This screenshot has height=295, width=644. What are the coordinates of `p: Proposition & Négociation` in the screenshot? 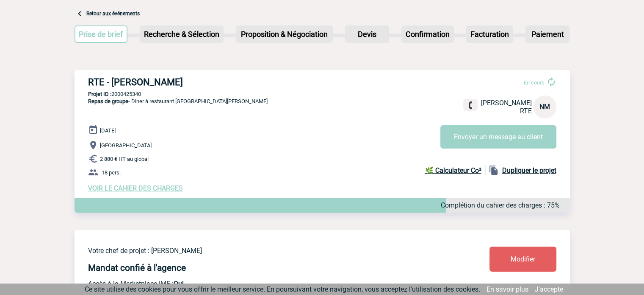 It's located at (284, 34).